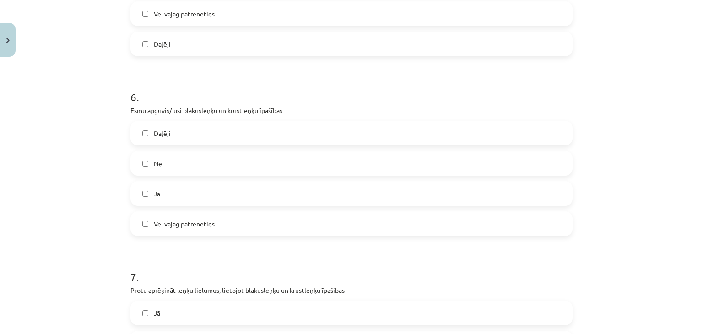 Image resolution: width=703 pixels, height=334 pixels. What do you see at coordinates (8, 40) in the screenshot?
I see `img: icon-close-lesson-0947bae3869378f0d4975bcd49f059093ad1ed9edebbc8119c70593378902aed.svg` at bounding box center [8, 40].